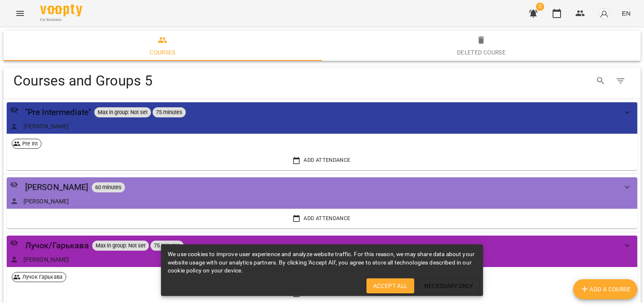 Image resolution: width=644 pixels, height=306 pixels. I want to click on button: Search, so click(601, 81).